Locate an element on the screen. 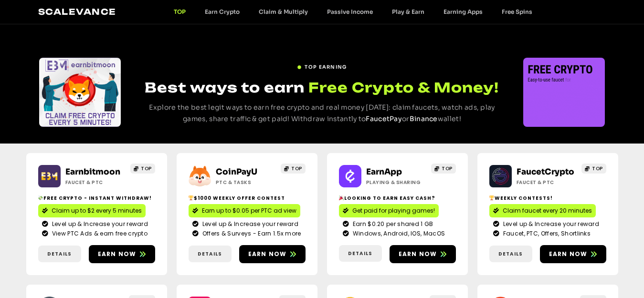 The width and height of the screenshot is (644, 298). a: Earnbitmoon is located at coordinates (93, 172).